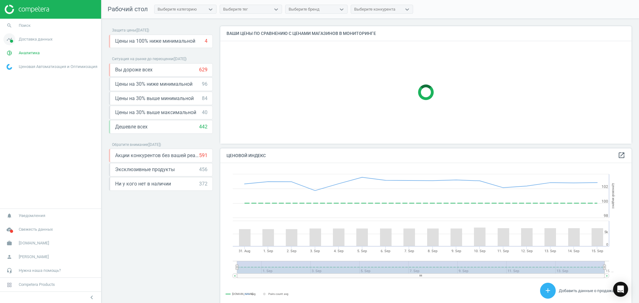 Image resolution: width=639 pixels, height=303 pixels. I want to click on span: Цены на 100% ниже минимальной, so click(155, 41).